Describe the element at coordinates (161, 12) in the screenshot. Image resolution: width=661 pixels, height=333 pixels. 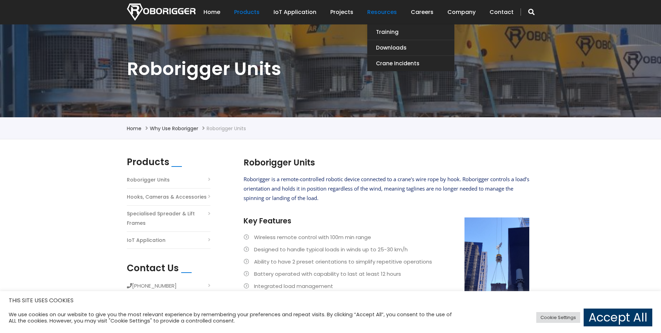
I see `img: Nortech` at that location.